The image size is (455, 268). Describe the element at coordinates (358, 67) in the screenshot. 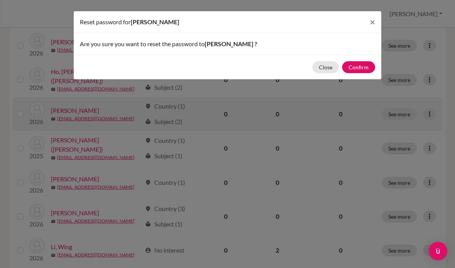

I see `button: Confirm` at that location.